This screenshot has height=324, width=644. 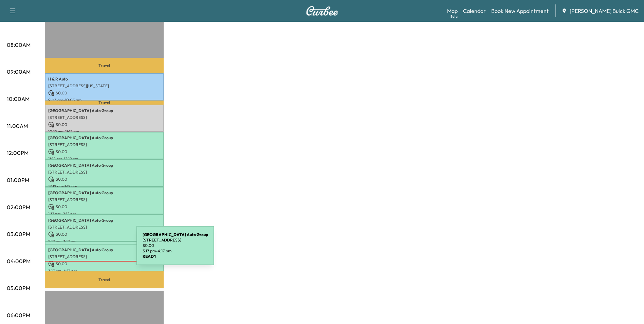 I want to click on a: Calendar, so click(x=474, y=11).